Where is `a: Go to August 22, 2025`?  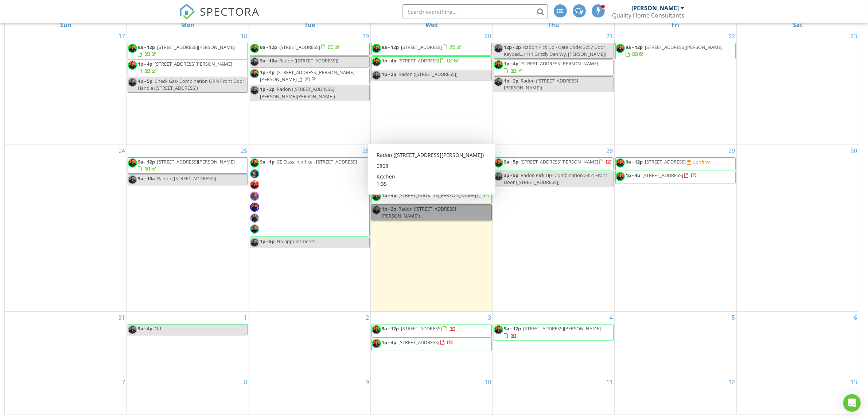 a: Go to August 22, 2025 is located at coordinates (732, 36).